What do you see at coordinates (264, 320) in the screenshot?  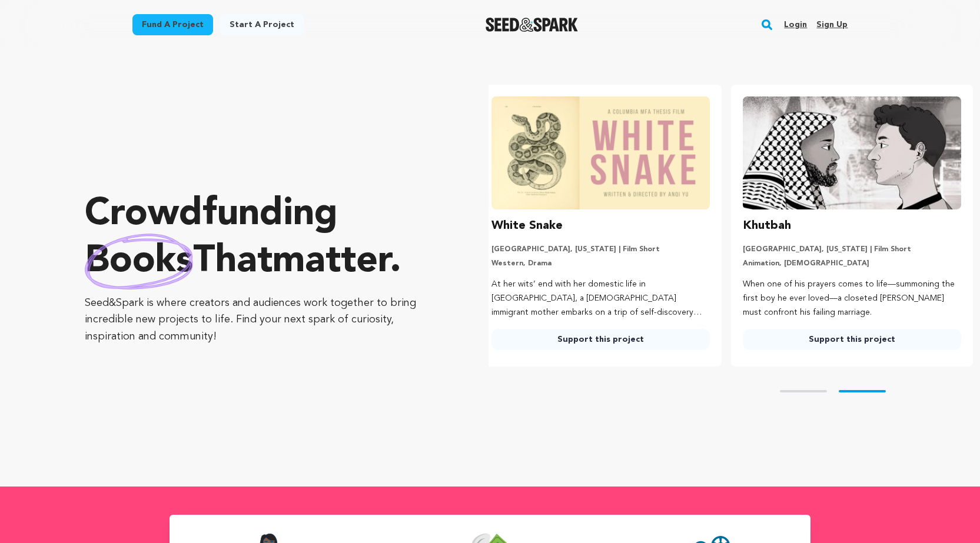 I see `p: Seed&Spark is where creators and audiences work together to bring incredible new projects to life...` at bounding box center [264, 320].